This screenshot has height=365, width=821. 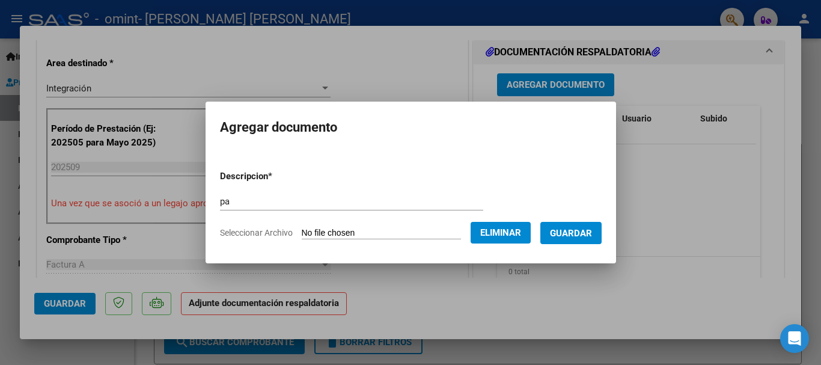 What do you see at coordinates (256, 233) in the screenshot?
I see `span: Seleccionar Archivo` at bounding box center [256, 233].